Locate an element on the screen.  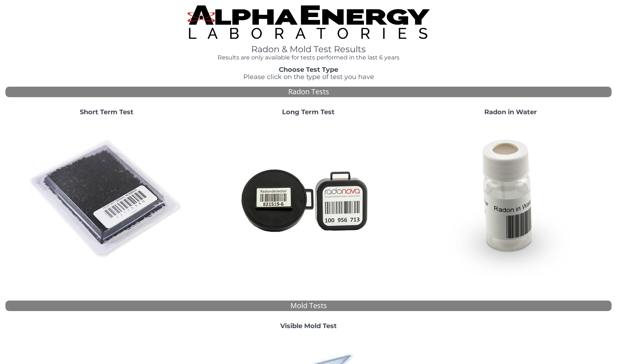
strong: Visible Mold Test is located at coordinates (308, 326).